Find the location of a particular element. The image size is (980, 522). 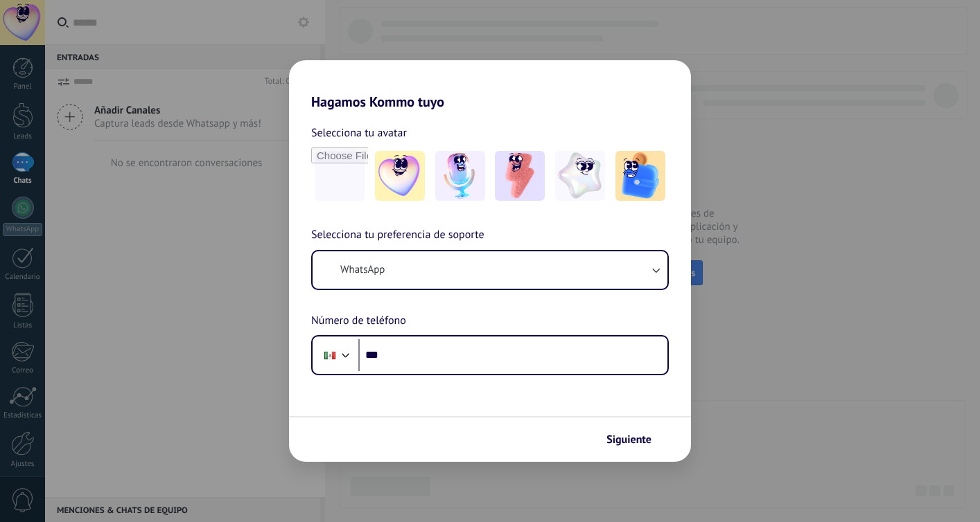

h2: Hagamos Kommo tuyo is located at coordinates (490, 86).